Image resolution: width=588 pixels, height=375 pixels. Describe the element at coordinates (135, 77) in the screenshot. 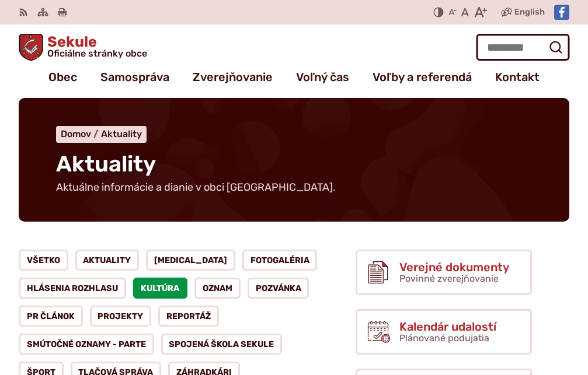

I see `a: Samospráva` at that location.